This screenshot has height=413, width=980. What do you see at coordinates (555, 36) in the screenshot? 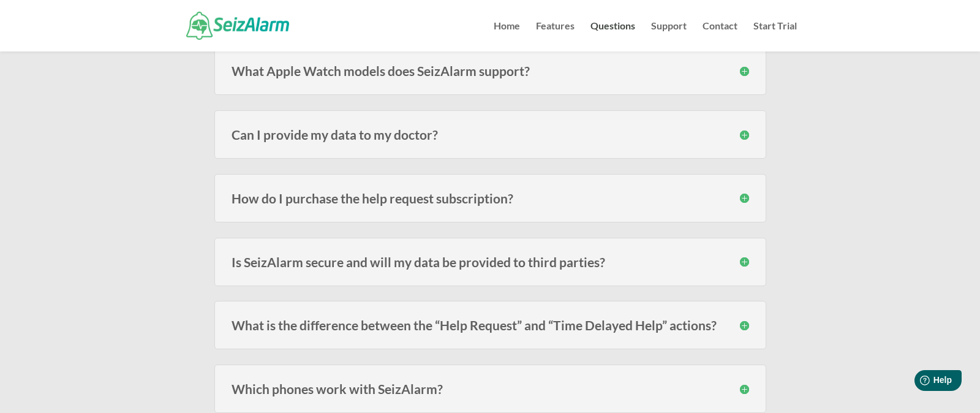
I see `a: Features` at bounding box center [555, 36].